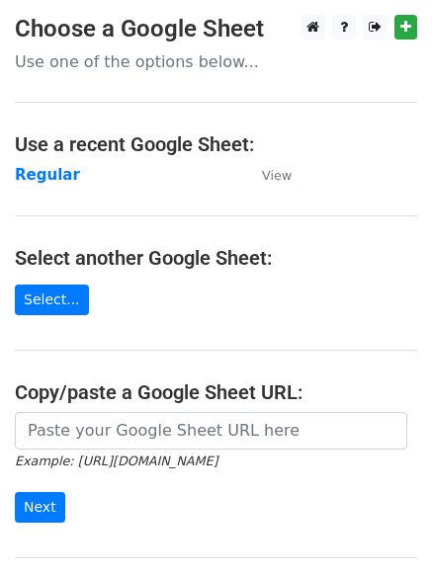 This screenshot has width=432, height=577. Describe the element at coordinates (51, 299) in the screenshot. I see `a: Select...` at that location.